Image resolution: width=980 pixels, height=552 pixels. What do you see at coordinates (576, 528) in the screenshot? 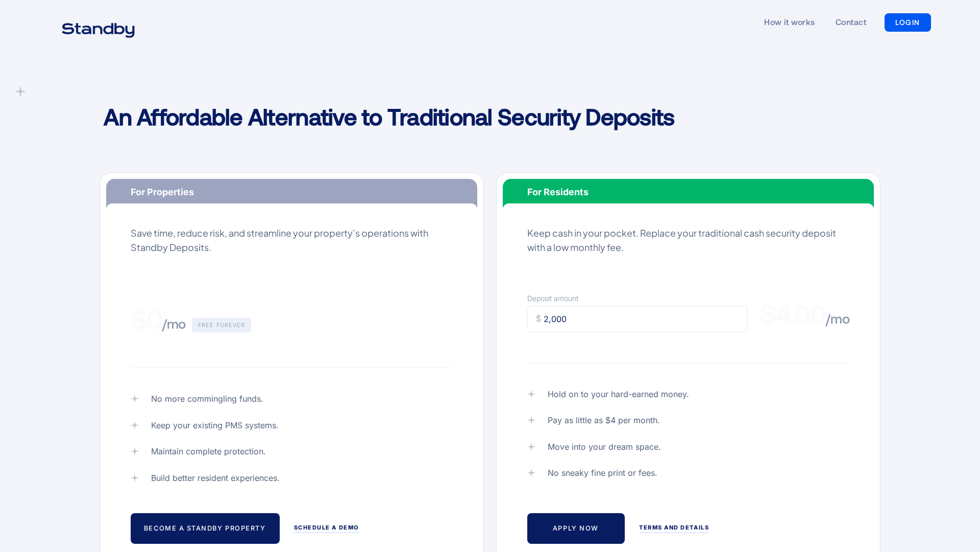
I see `a: Apply Now` at bounding box center [576, 528].